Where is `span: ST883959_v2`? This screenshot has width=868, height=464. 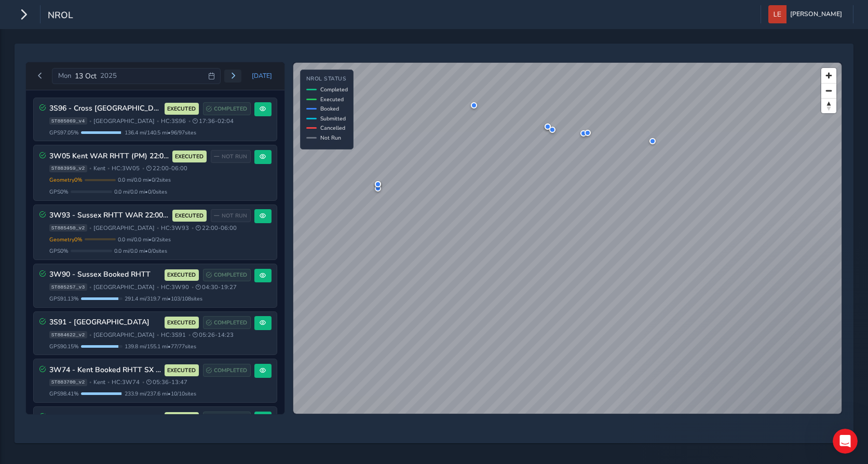
span: ST883959_v2 is located at coordinates (68, 168).